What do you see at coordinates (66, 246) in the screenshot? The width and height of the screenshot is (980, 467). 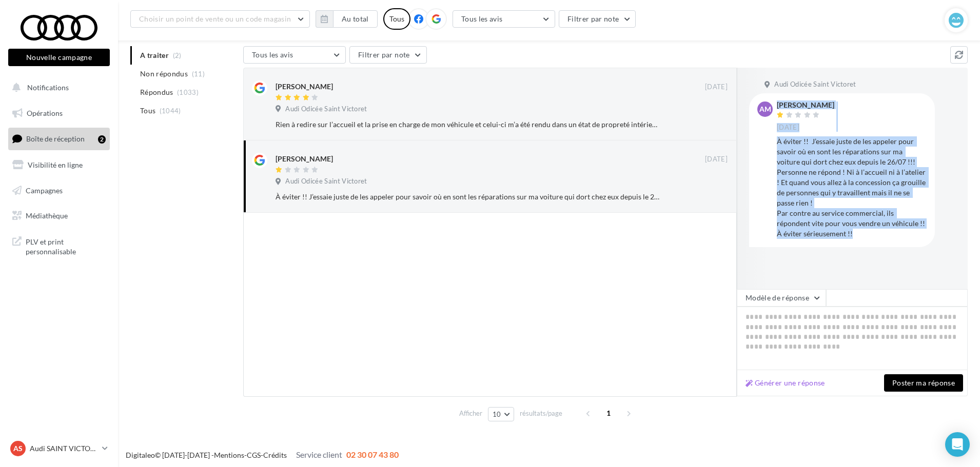 I see `span: PLV et print personnalisable` at bounding box center [66, 246].